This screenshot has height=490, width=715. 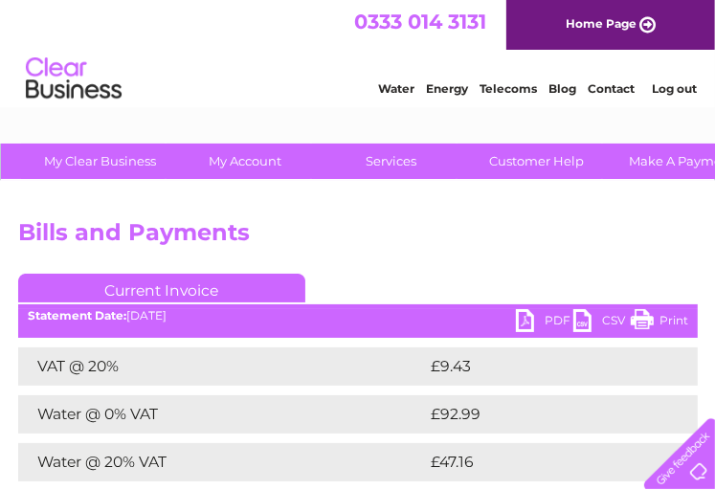 I want to click on a: Customer Help, so click(x=536, y=161).